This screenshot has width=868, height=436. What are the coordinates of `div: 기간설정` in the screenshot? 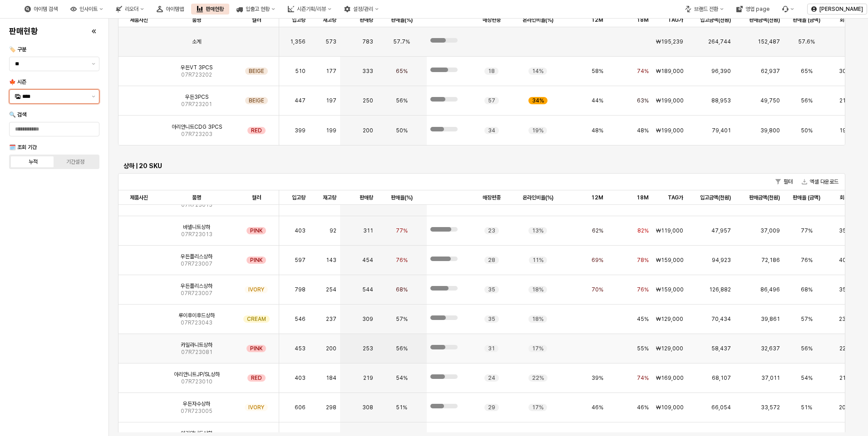 It's located at (75, 162).